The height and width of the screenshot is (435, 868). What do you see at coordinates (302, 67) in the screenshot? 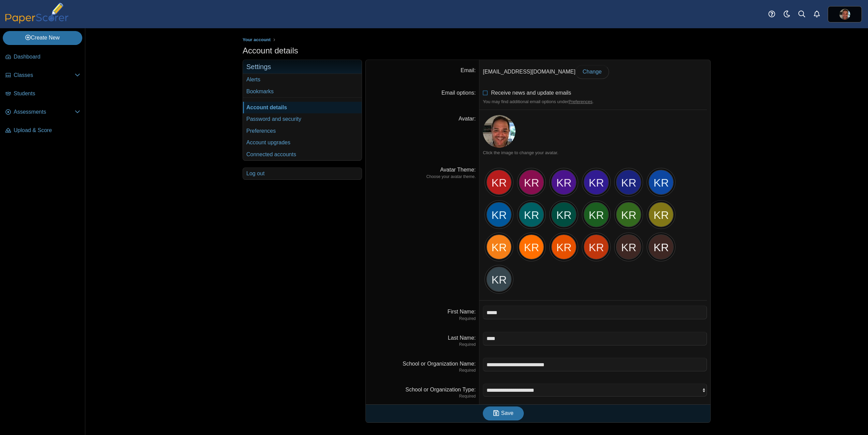
I see `h3: Settings` at bounding box center [302, 67].